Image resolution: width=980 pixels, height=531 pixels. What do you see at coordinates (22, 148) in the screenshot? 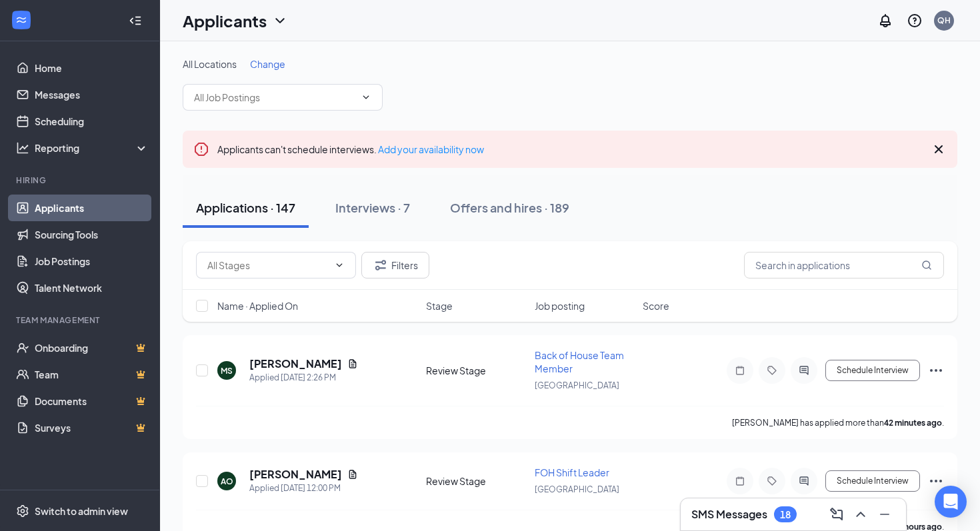
I see `svg: Analysis` at bounding box center [22, 148].